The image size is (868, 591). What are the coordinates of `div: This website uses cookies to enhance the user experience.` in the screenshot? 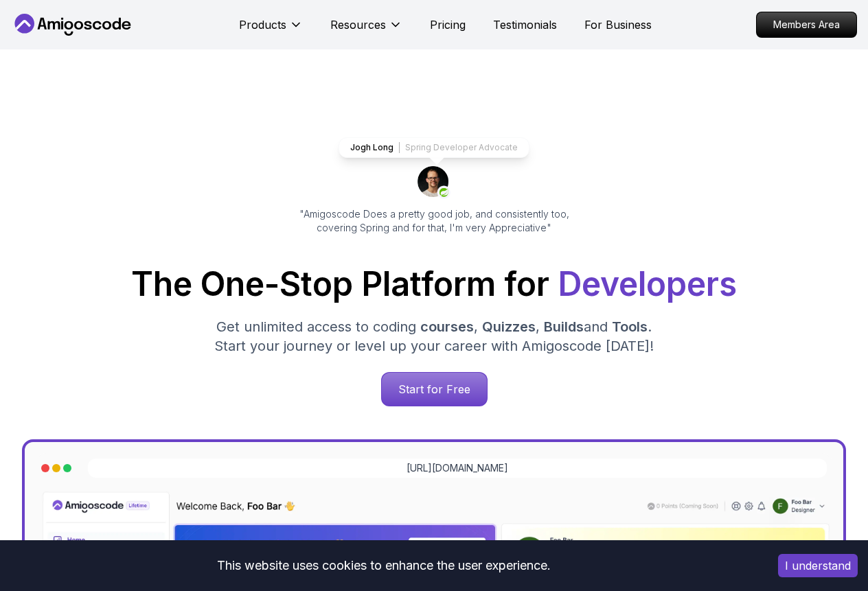 It's located at (384, 566).